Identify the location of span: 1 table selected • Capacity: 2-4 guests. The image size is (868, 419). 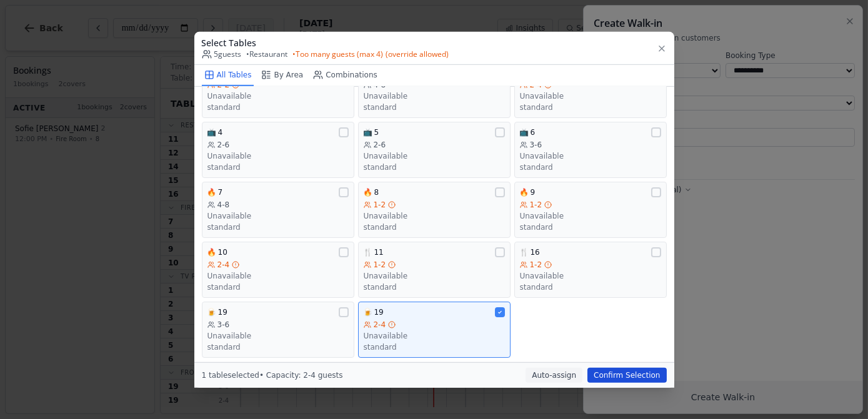
(273, 376).